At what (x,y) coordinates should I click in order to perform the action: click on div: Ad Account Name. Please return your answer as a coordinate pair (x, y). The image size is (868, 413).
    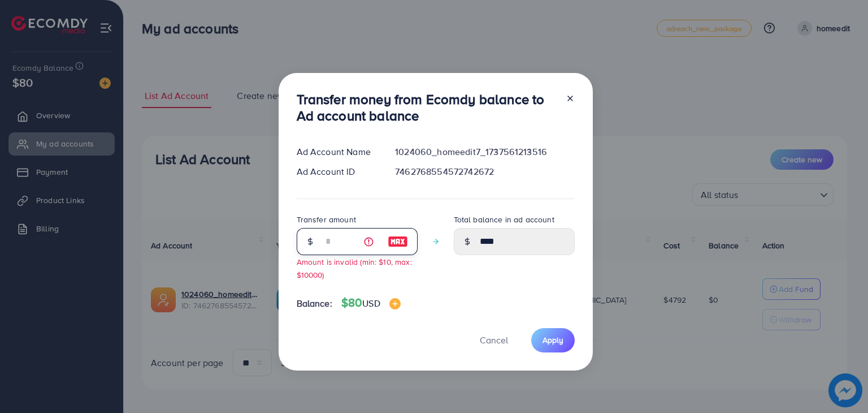
    Looking at the image, I should click on (337, 152).